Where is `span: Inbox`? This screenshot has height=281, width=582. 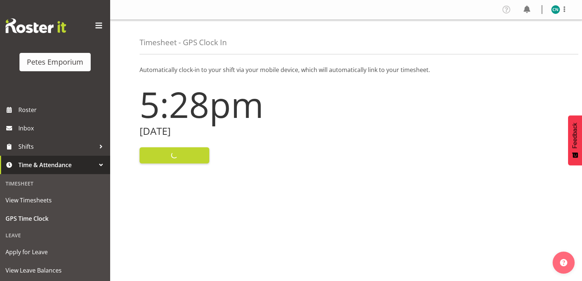 span: Inbox is located at coordinates (62, 128).